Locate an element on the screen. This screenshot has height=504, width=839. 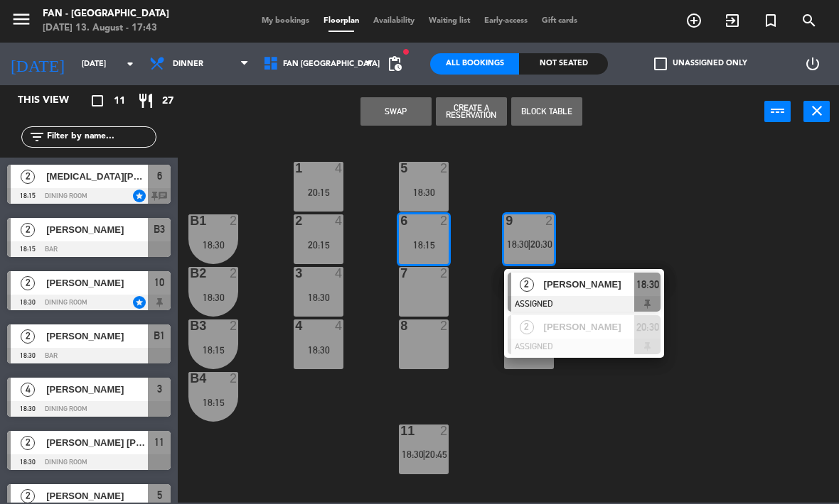
button: Block Table is located at coordinates (547, 111).